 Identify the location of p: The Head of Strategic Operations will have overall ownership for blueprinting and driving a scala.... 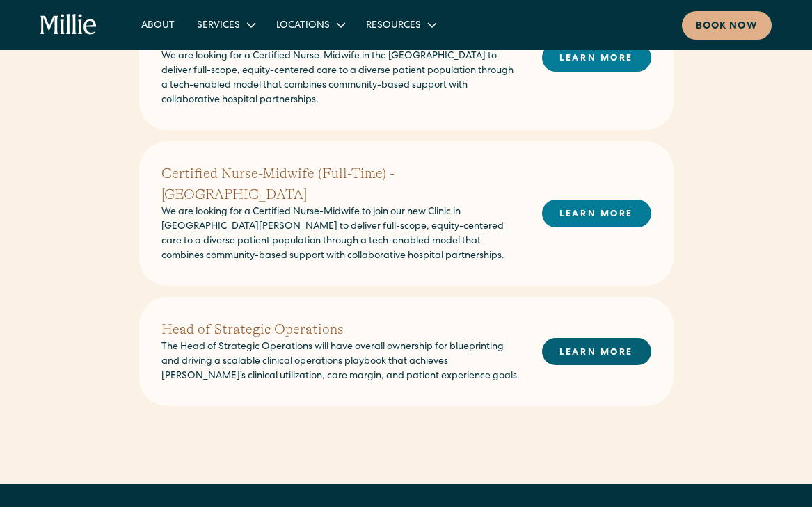
(340, 361).